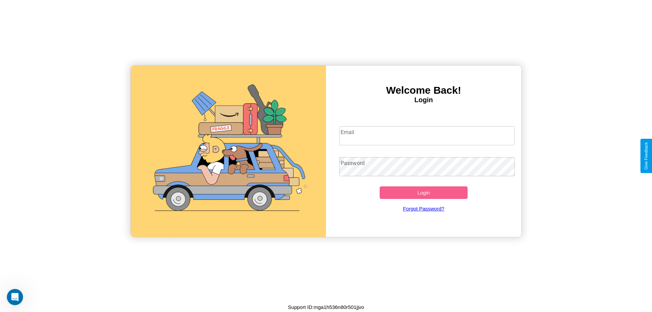 This screenshot has height=312, width=652. What do you see at coordinates (228, 151) in the screenshot?
I see `img: gif` at bounding box center [228, 151].